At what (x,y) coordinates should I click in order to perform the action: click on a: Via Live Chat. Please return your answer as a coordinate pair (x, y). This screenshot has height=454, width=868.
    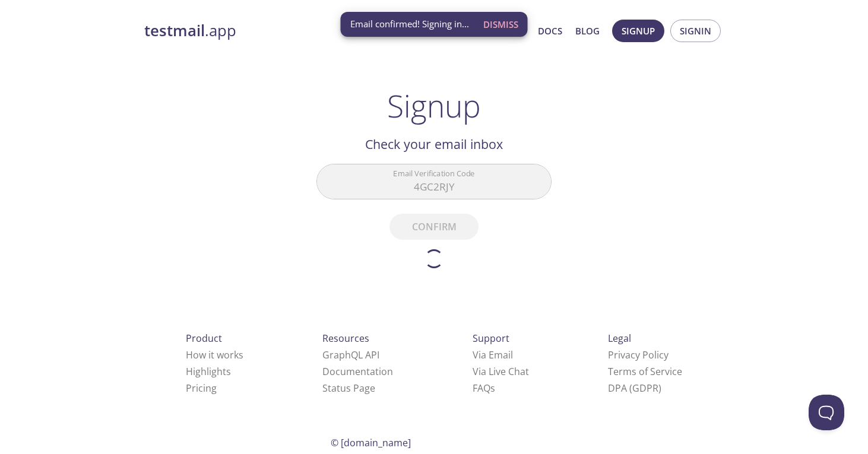
    Looking at the image, I should click on (500, 371).